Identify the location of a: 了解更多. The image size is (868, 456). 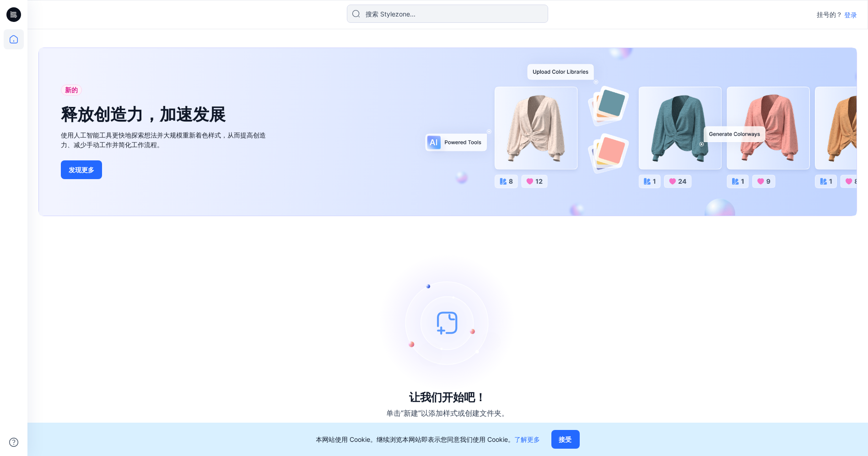
(527, 439).